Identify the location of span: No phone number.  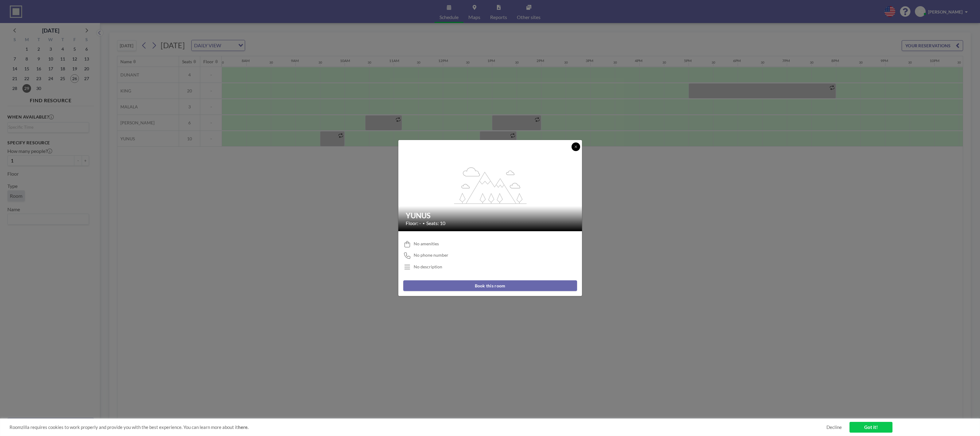
(431, 255).